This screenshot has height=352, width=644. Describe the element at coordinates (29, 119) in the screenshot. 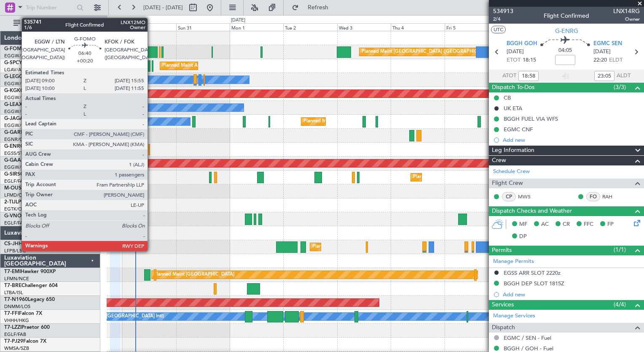

I see `a: G-JAGAPhenom 300` at that location.